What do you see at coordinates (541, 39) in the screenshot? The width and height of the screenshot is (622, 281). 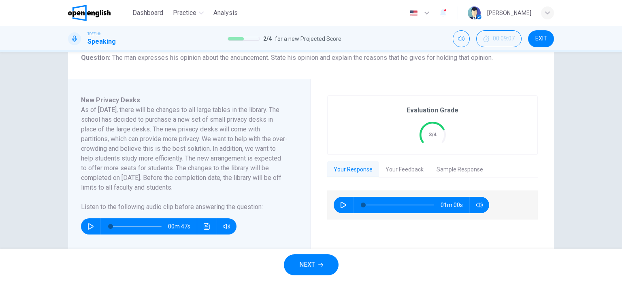 I see `button: EXIT` at bounding box center [541, 39].